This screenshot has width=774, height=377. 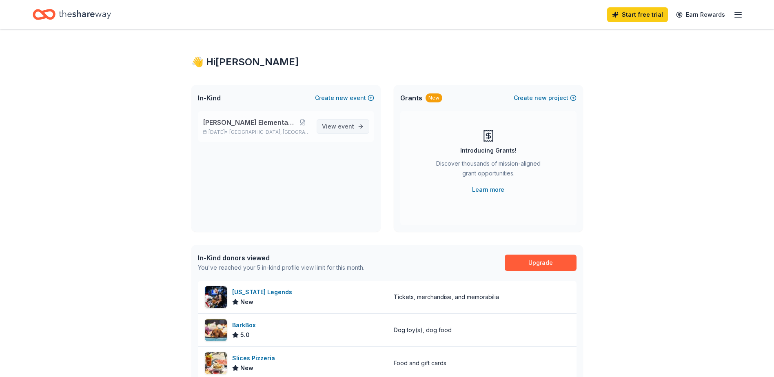 What do you see at coordinates (447, 297) in the screenshot?
I see `div: Tickets, merchandise, and memorabilia` at bounding box center [447, 297].